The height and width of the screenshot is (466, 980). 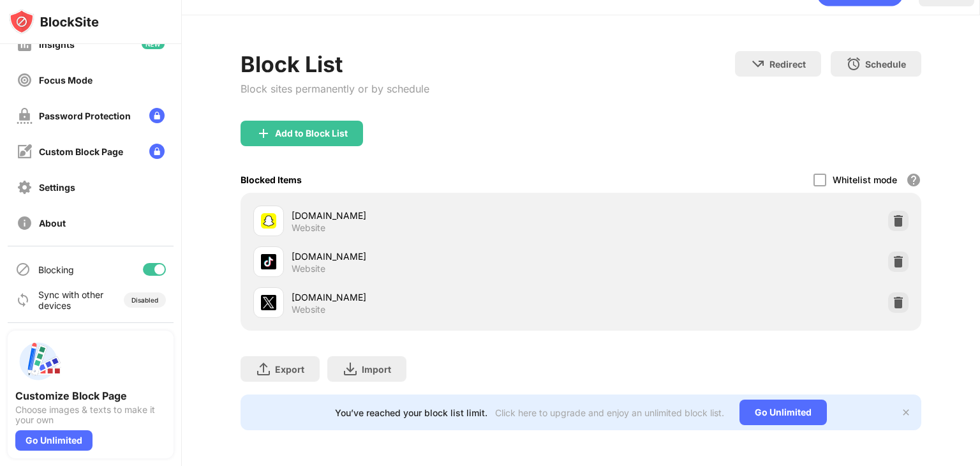 What do you see at coordinates (153, 44) in the screenshot?
I see `img: new-icon.svg` at bounding box center [153, 44].